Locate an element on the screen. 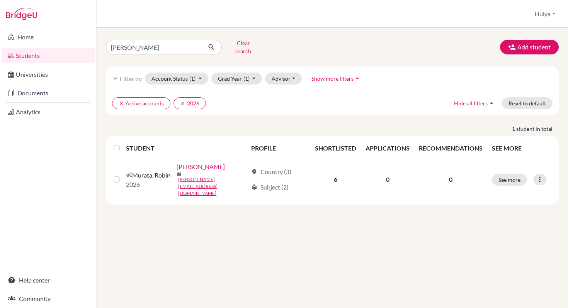 This screenshot has height=308, width=568. span: Filter by is located at coordinates (131, 78).